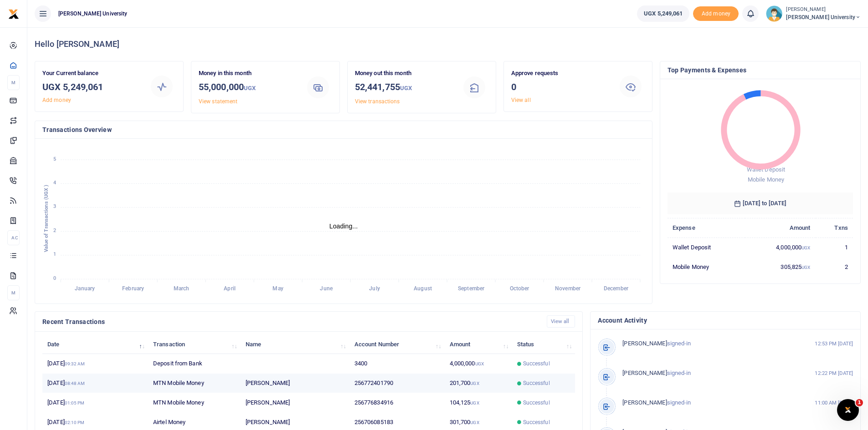  What do you see at coordinates (75, 383) in the screenshot?
I see `small: 08:48 AM` at bounding box center [75, 383].